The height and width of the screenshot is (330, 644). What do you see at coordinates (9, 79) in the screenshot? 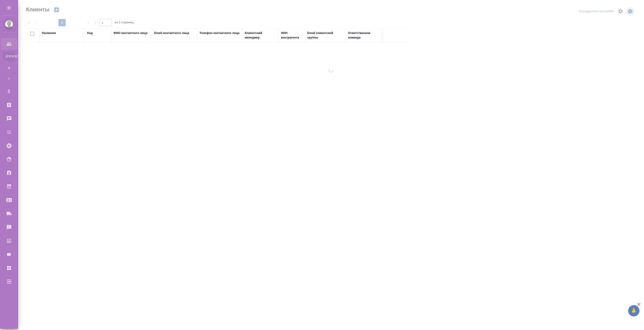
I see `a: Т` at bounding box center [9, 79].